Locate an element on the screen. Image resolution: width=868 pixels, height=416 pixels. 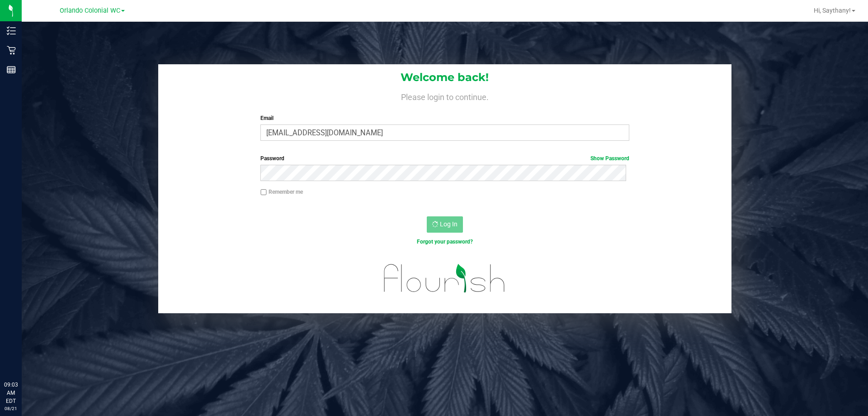
span: Password is located at coordinates (272, 159).